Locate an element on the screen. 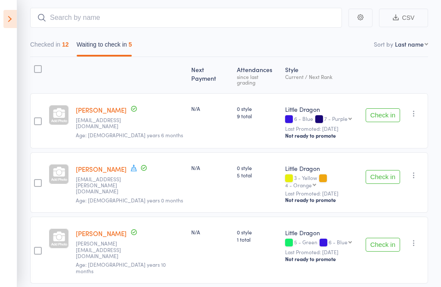  div: 12 is located at coordinates (65, 44).